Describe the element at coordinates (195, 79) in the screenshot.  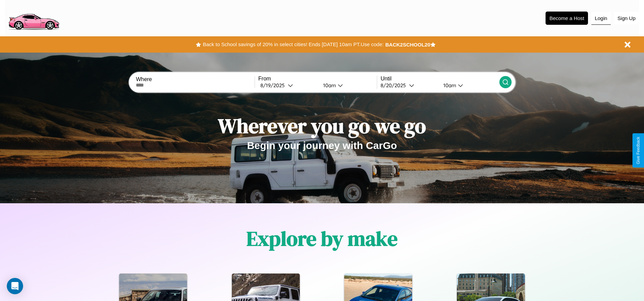
I see `label: Where` at that location.